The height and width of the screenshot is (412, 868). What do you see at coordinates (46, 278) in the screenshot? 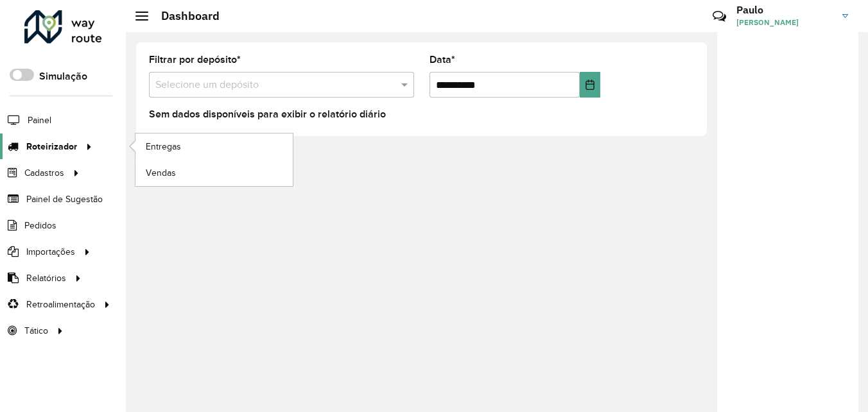
I see `span: Relatórios` at bounding box center [46, 278].